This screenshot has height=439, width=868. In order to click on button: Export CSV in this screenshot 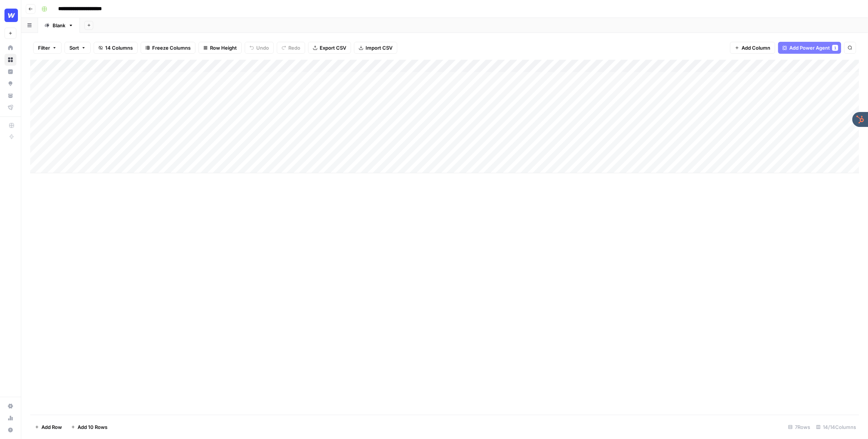, I will do `click(329, 48)`.